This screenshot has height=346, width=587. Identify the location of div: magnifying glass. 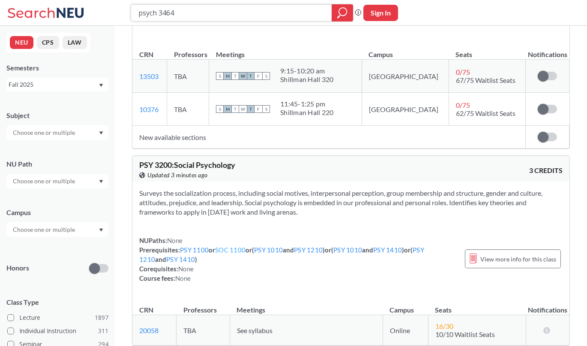
(343, 13).